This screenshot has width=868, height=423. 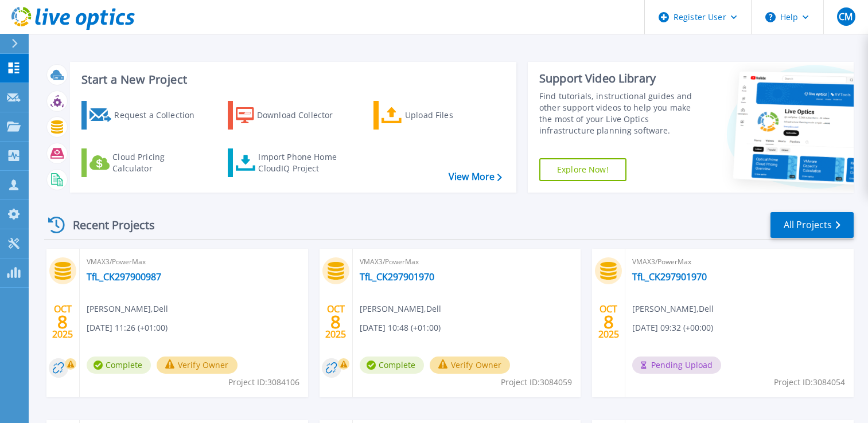 I want to click on div: Find tutorials, instructional guides and other support videos to help you make the most of your L..., so click(x=621, y=113).